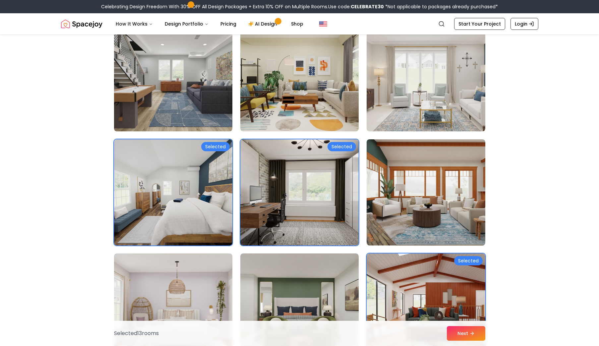  Describe the element at coordinates (82, 24) in the screenshot. I see `img: Spacejoy Logo` at that location.